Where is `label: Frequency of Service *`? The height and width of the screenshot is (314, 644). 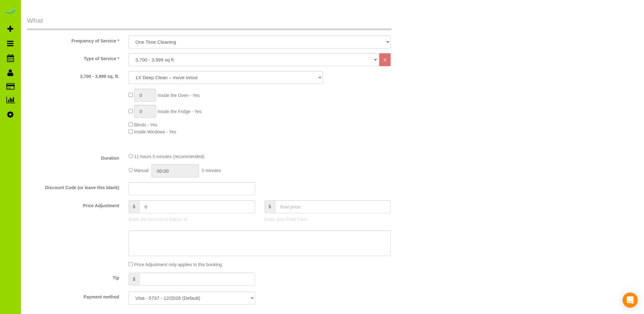
label: Frequency of Service * is located at coordinates (73, 39).